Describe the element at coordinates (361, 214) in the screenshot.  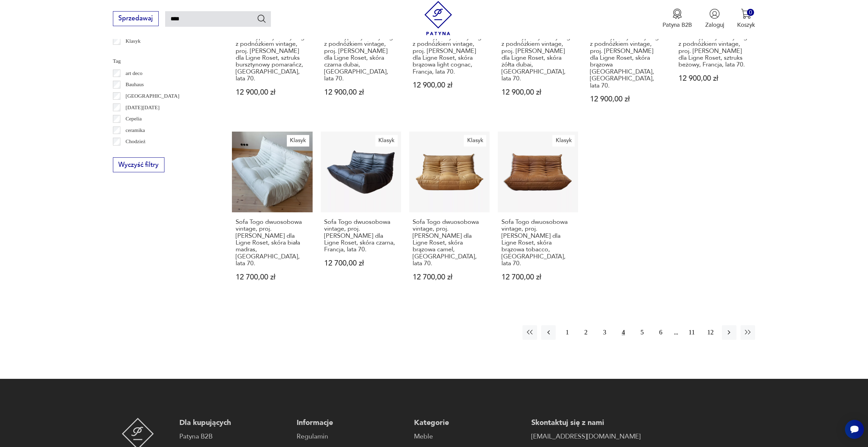
I see `a: KlasykSofa Togo dwuosobowa vintage, proj. M. Ducaroy dla Ligne Roset, skóra czarna, Francja, lata...` at that location.